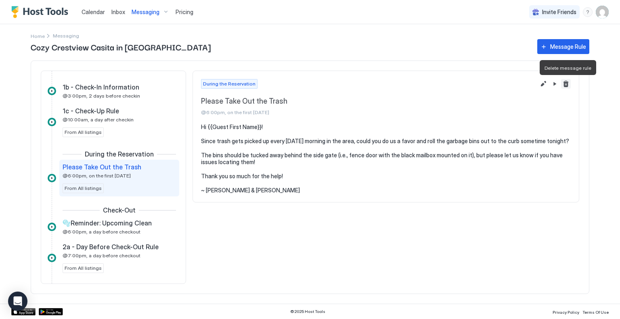 The image size is (620, 319). I want to click on a: Home, so click(38, 36).